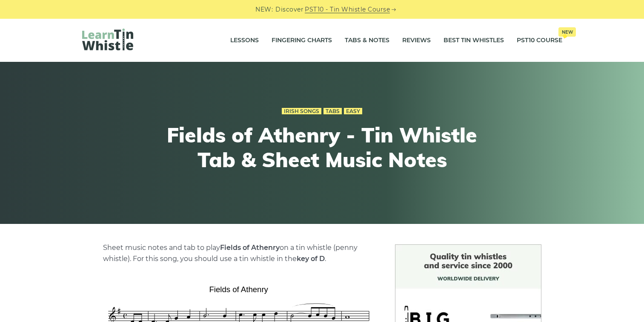 Image resolution: width=644 pixels, height=322 pixels. What do you see at coordinates (301, 111) in the screenshot?
I see `a: Irish Songs` at bounding box center [301, 111].